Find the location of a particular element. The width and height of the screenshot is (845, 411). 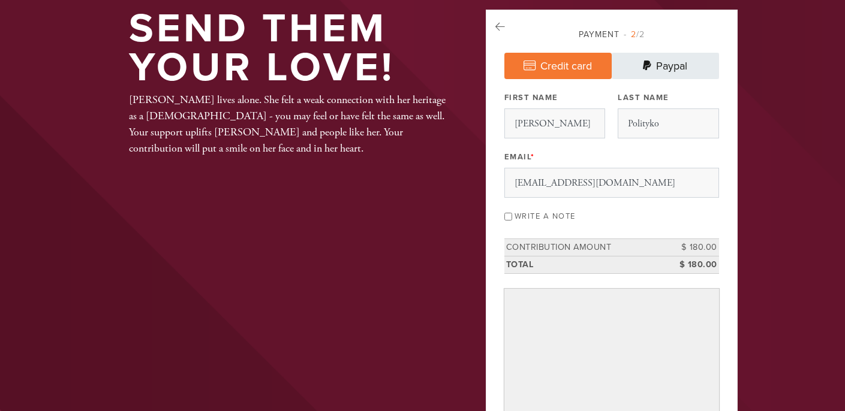

span: 2 is located at coordinates (633, 34).